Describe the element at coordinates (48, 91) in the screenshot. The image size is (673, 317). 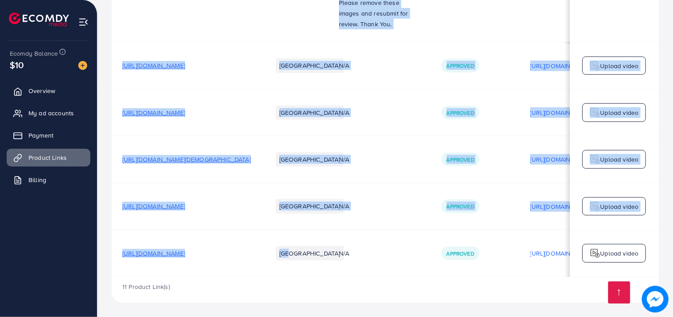
I see `a: Overview` at that location.